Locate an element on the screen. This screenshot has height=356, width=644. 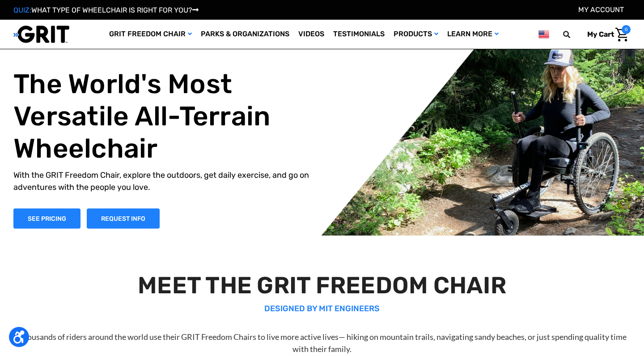
h1: The World's Most Versatile All-Terrain Wheelchair is located at coordinates (171, 116).